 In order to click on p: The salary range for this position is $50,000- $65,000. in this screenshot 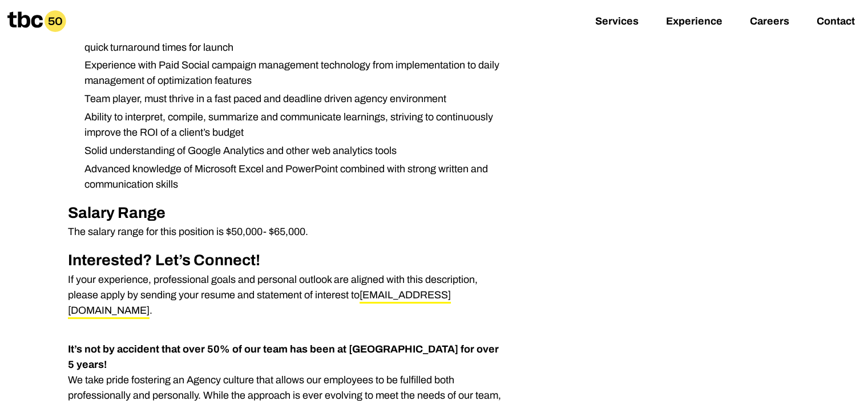, I will do `click(287, 231)`.